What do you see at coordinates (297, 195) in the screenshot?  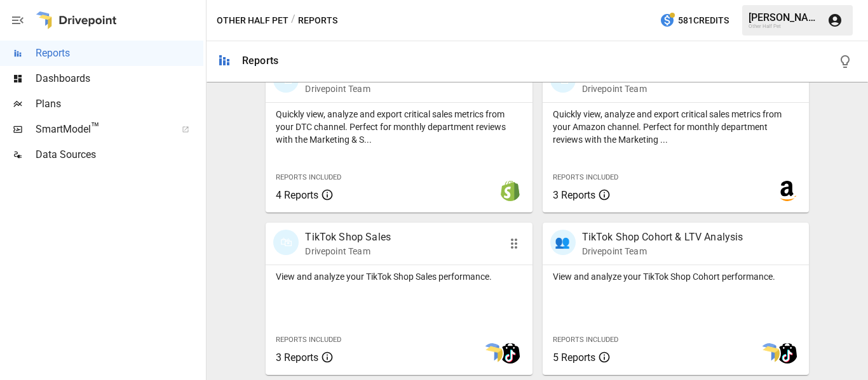 I see `span: 4 Reports` at bounding box center [297, 195].